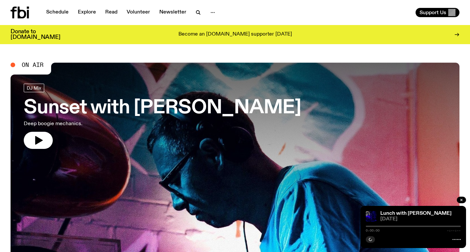 The height and width of the screenshot is (252, 470). I want to click on p: Deep boogie mechanics., so click(108, 124).